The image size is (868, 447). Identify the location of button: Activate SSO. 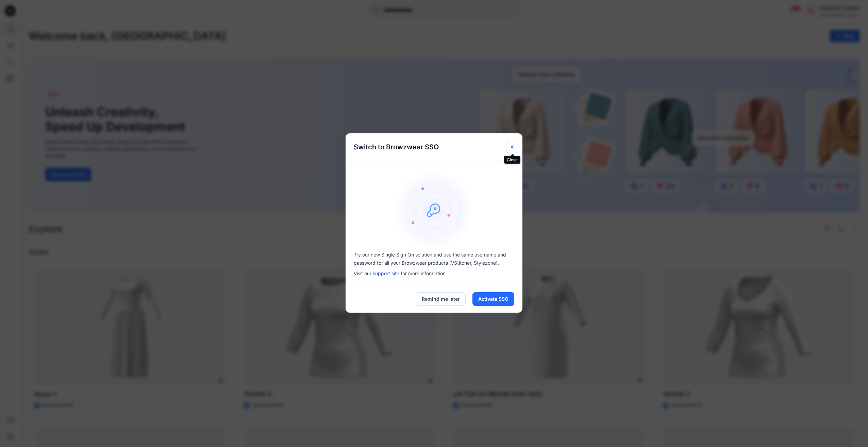
(494, 299).